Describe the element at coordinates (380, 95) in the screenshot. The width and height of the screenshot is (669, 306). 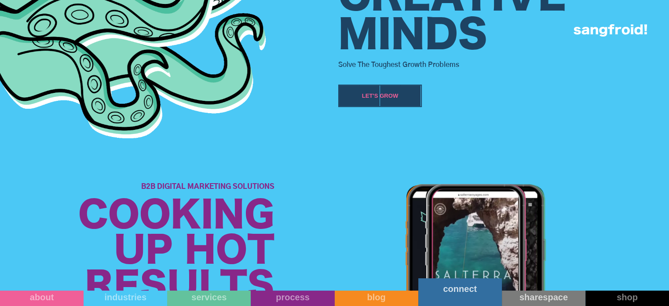
I see `a: Let's Grow` at that location.